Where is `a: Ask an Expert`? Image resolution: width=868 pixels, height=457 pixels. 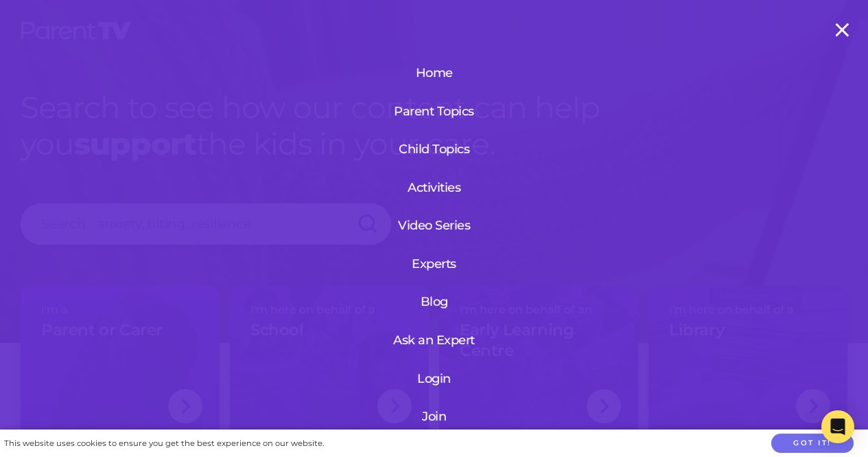 a: Ask an Expert is located at coordinates (434, 340).